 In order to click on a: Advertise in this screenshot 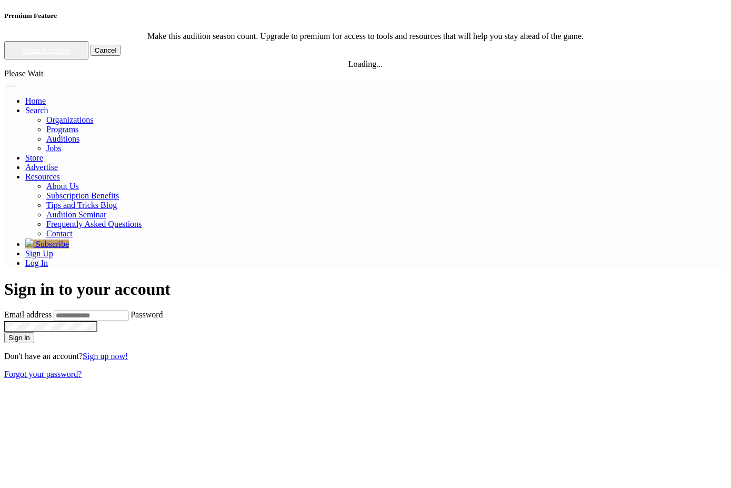, I will do `click(42, 167)`.